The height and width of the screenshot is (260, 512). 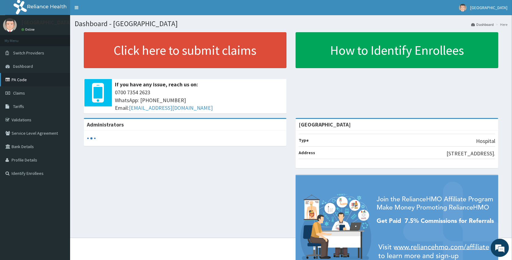 I want to click on b: If you have any issue, reach us on:, so click(x=156, y=84).